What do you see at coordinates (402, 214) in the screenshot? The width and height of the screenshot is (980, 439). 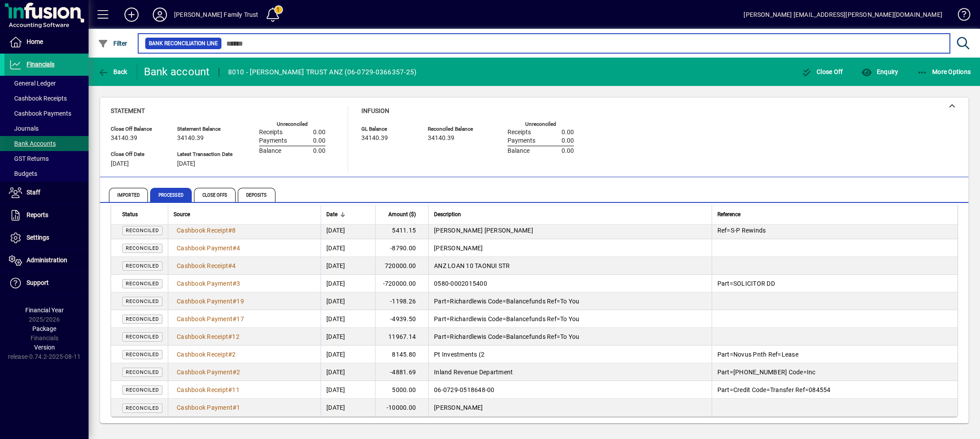 I see `div: Amount ($)` at bounding box center [402, 214].